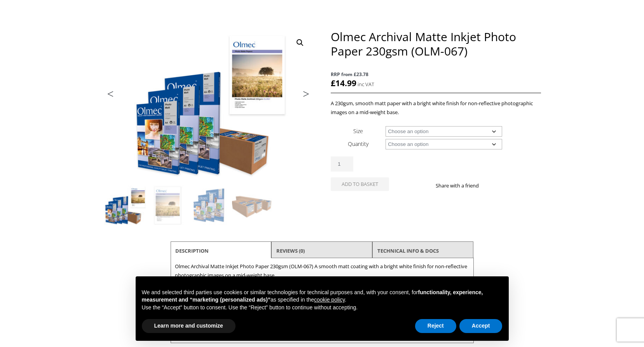 The width and height of the screenshot is (644, 347). I want to click on img: twitter sharing button, so click(500, 185).